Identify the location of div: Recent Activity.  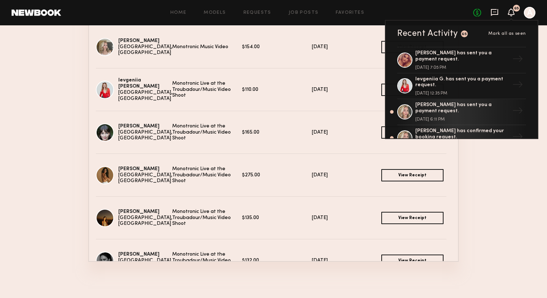
(428, 34).